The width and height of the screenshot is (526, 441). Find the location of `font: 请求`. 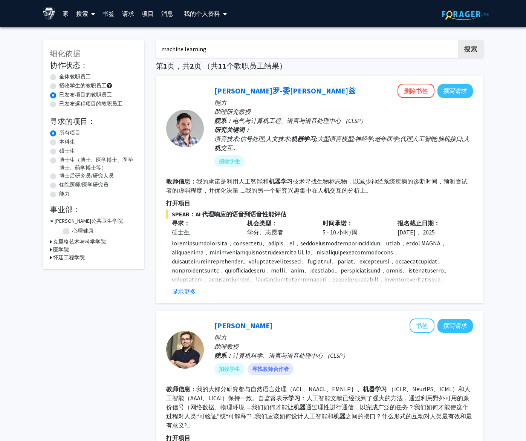

font: 请求 is located at coordinates (128, 14).